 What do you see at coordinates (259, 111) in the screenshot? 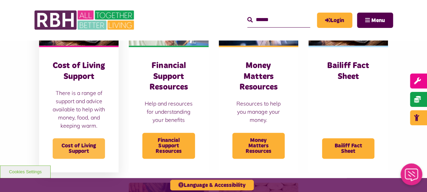
I see `p: Resources to help you manage your money.` at bounding box center [259, 111].